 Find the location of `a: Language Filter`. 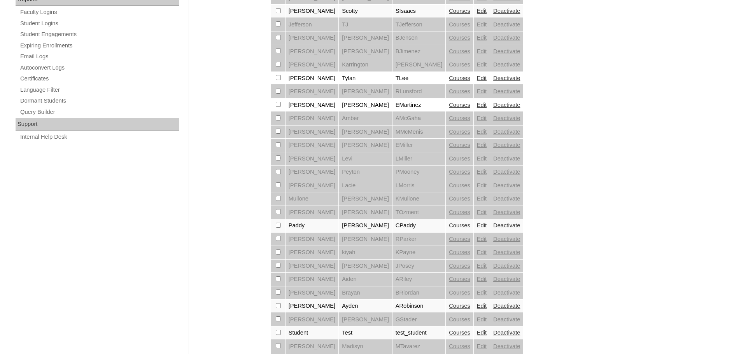

a: Language Filter is located at coordinates (99, 90).